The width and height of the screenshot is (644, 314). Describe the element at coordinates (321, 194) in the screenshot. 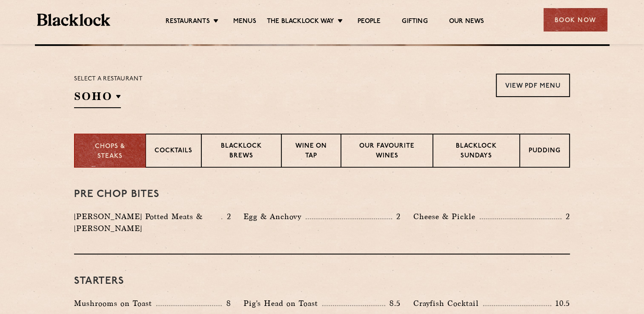

I see `h3: Pre Chop Bites` at that location.